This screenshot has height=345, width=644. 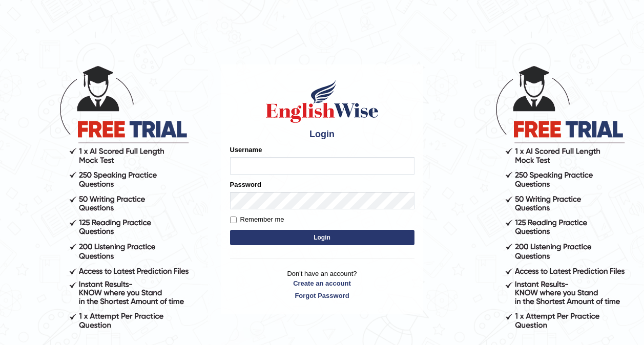 I want to click on a: Create an account, so click(x=322, y=283).